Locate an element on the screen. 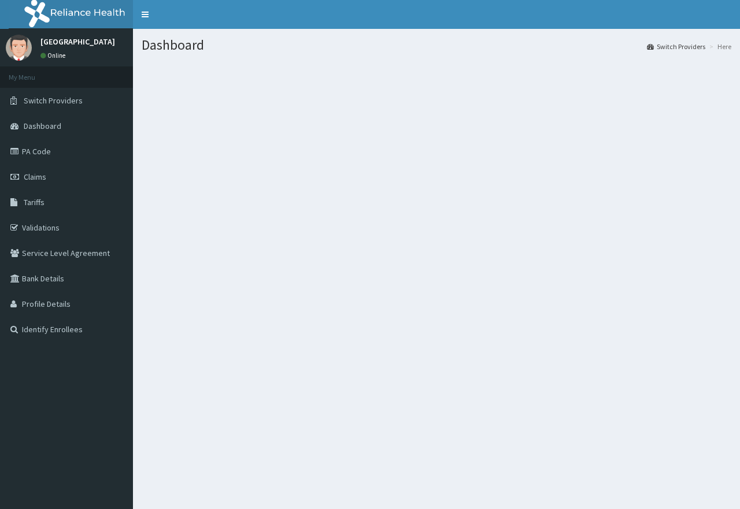 The image size is (740, 509). img: User Image is located at coordinates (19, 47).